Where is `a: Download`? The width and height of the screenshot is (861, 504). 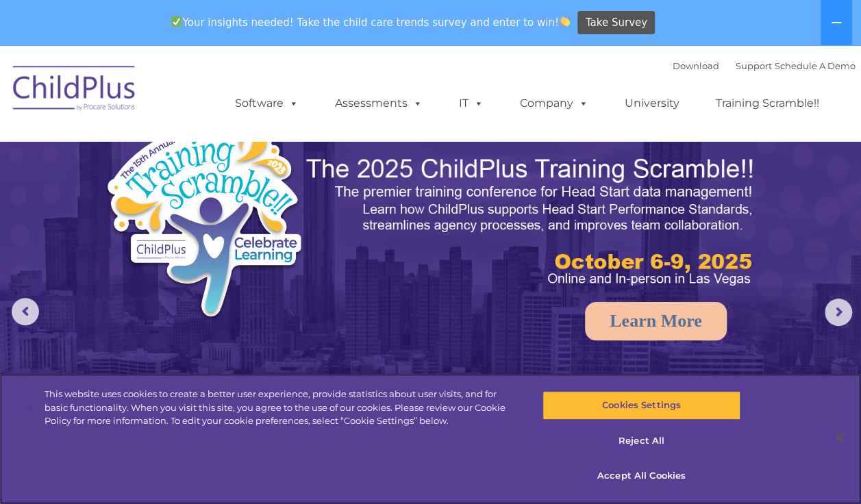 a: Download is located at coordinates (696, 66).